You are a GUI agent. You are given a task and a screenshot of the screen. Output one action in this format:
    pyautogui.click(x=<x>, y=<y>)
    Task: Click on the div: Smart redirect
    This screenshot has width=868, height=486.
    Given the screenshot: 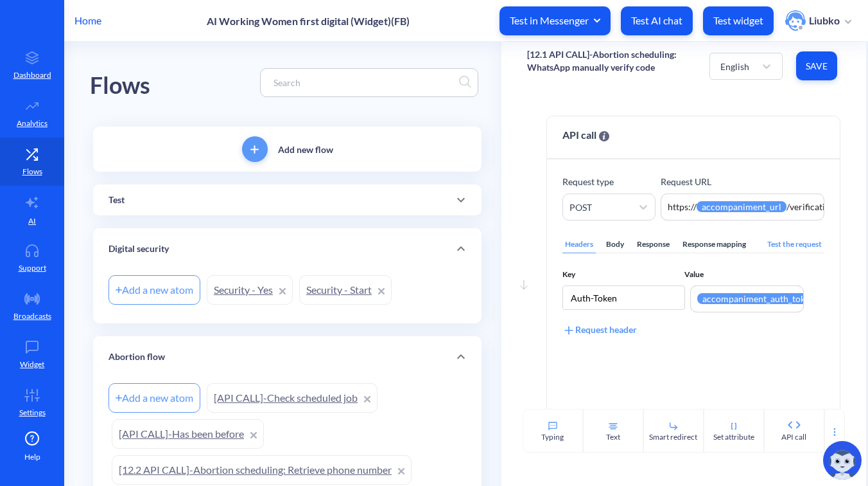 What is the action you would take?
    pyautogui.click(x=673, y=437)
    